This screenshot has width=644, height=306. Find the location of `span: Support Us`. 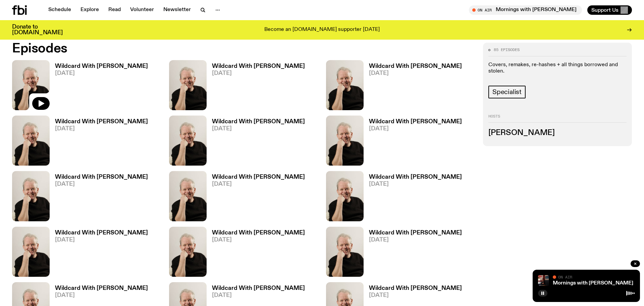

span: Support Us is located at coordinates (605, 10).